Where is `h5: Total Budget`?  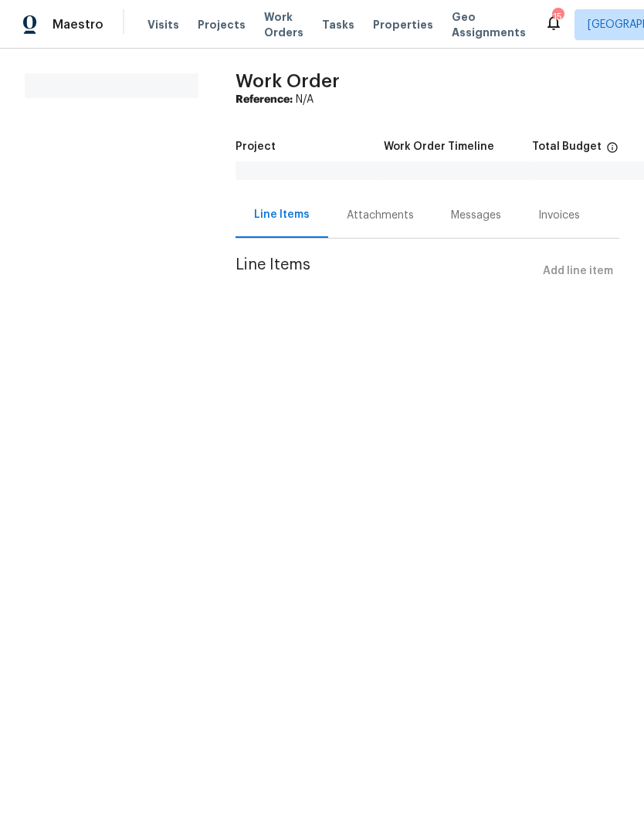 h5: Total Budget is located at coordinates (567, 147).